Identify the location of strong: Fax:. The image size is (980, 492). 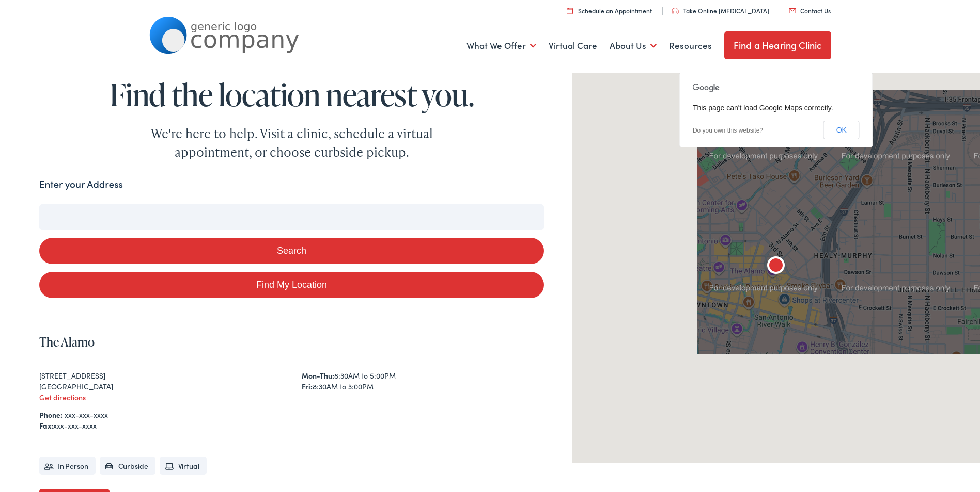
(46, 426).